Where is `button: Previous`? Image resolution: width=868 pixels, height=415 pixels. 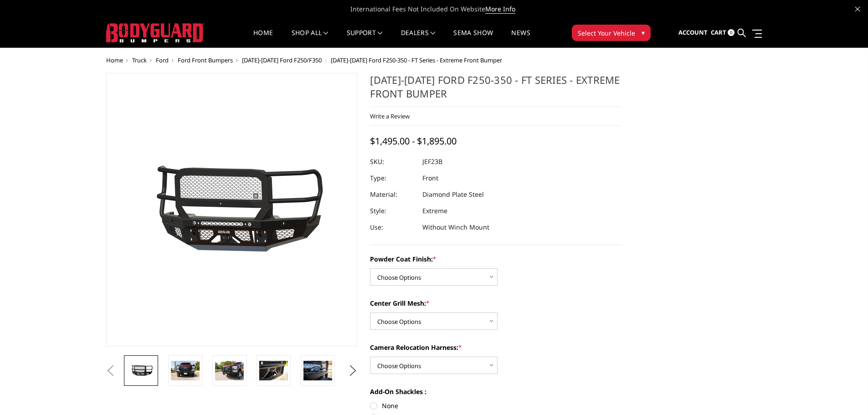
button: Previous is located at coordinates (111, 371).